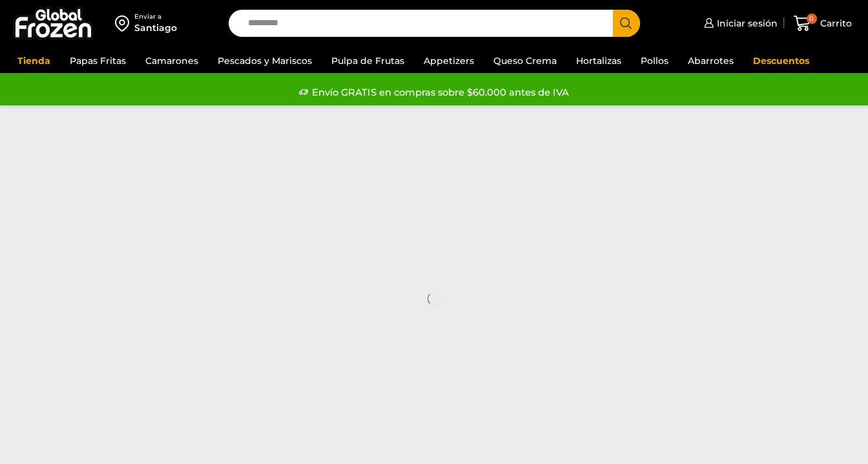 The width and height of the screenshot is (868, 464). What do you see at coordinates (739, 23) in the screenshot?
I see `a: Iniciar sesión` at bounding box center [739, 23].